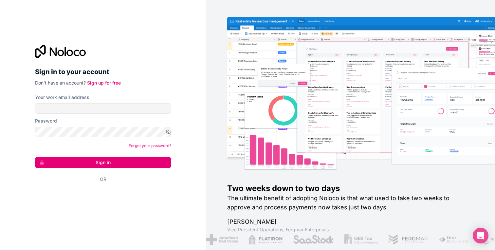 The image size is (495, 250). I want to click on img: /assets/fergmar-CudnrXN5.png, so click(408, 239).